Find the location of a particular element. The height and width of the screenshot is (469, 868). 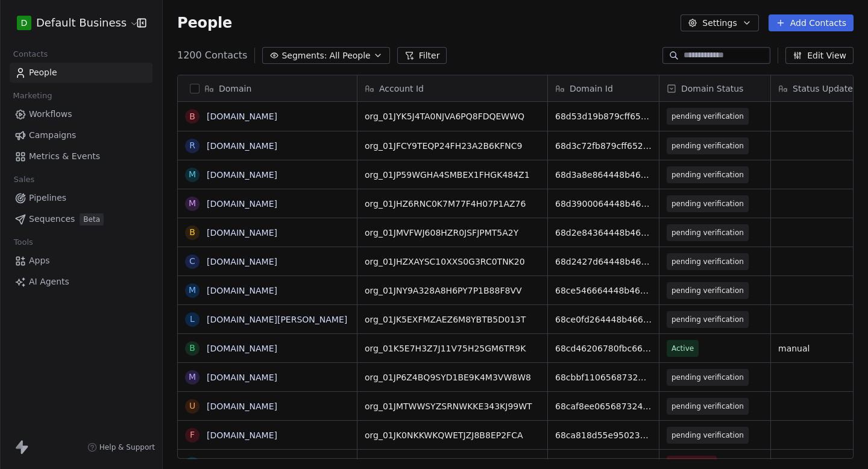

span: Metrics & Events is located at coordinates (64, 156).